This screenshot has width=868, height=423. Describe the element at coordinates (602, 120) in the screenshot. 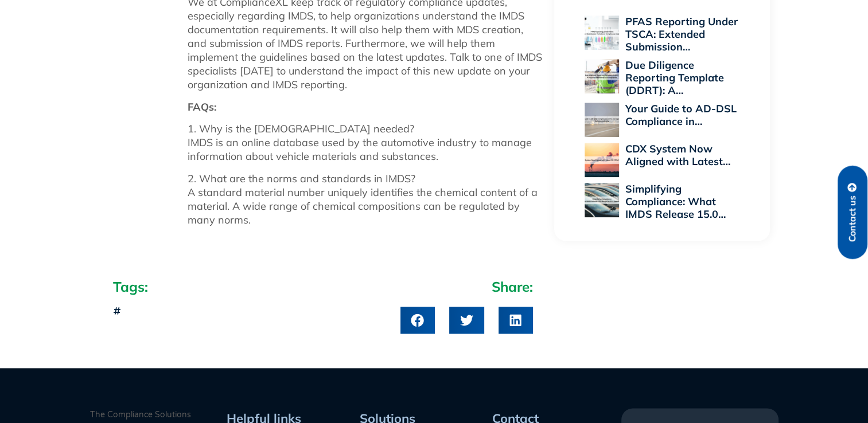

I see `img: Your Guide to AD-DSL Compliance in the Aerospace and Defense Industry` at that location.